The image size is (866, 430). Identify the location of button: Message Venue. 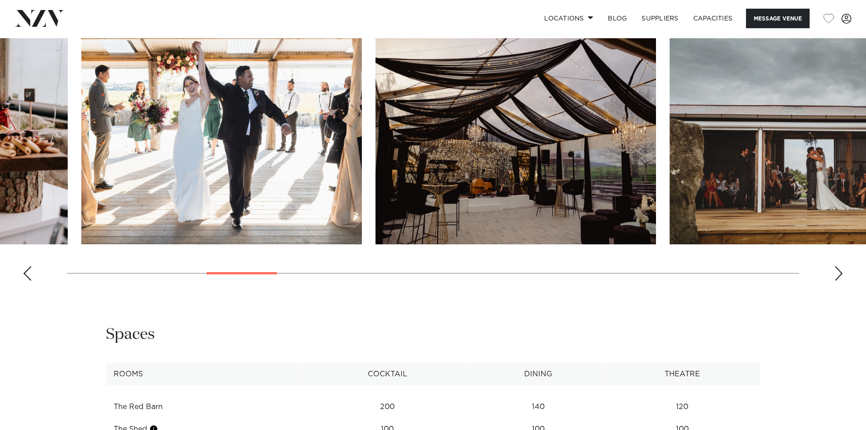
(778, 18).